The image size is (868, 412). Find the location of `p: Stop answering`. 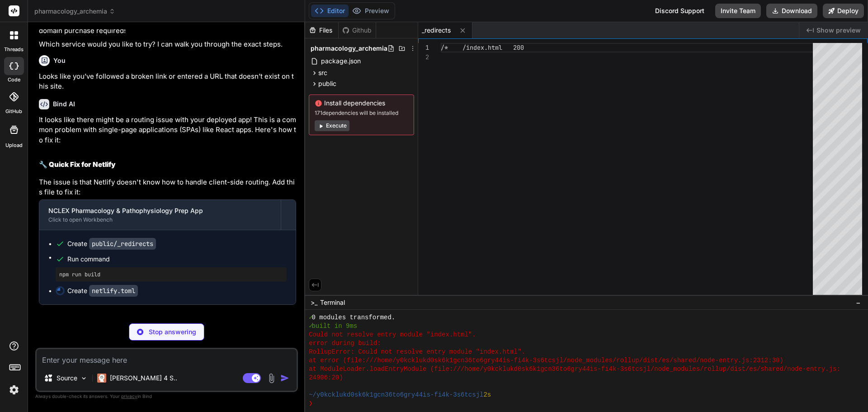

p: Stop answering is located at coordinates (172, 332).